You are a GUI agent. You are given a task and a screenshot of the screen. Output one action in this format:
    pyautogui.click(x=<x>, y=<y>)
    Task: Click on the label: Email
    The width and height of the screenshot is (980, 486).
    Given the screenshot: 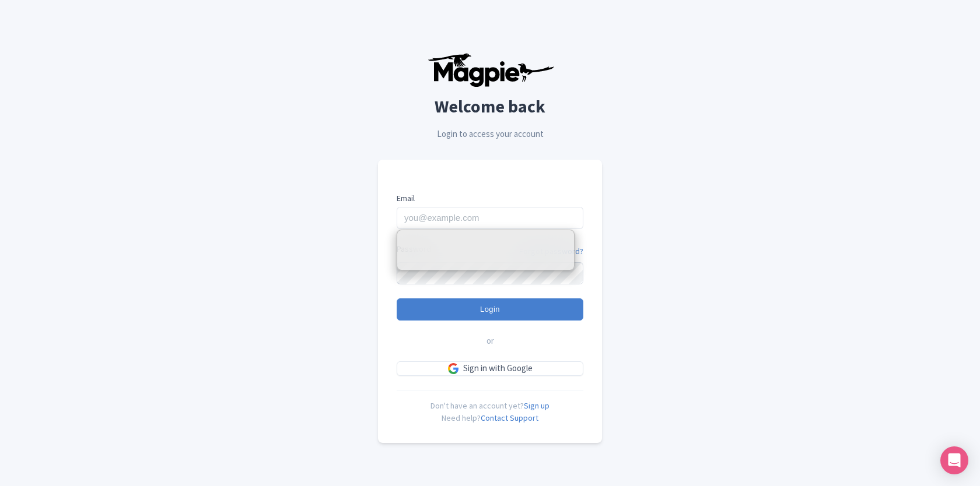 What is the action you would take?
    pyautogui.click(x=490, y=198)
    